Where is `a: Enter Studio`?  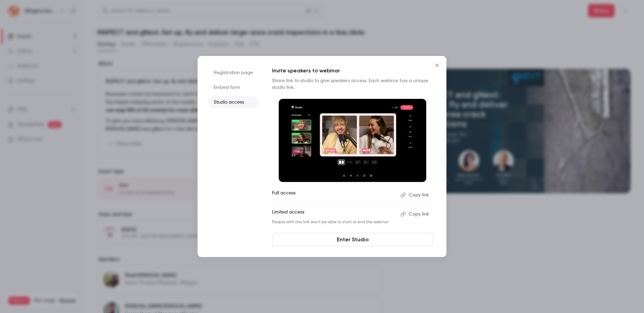
a: Enter Studio is located at coordinates (353, 240).